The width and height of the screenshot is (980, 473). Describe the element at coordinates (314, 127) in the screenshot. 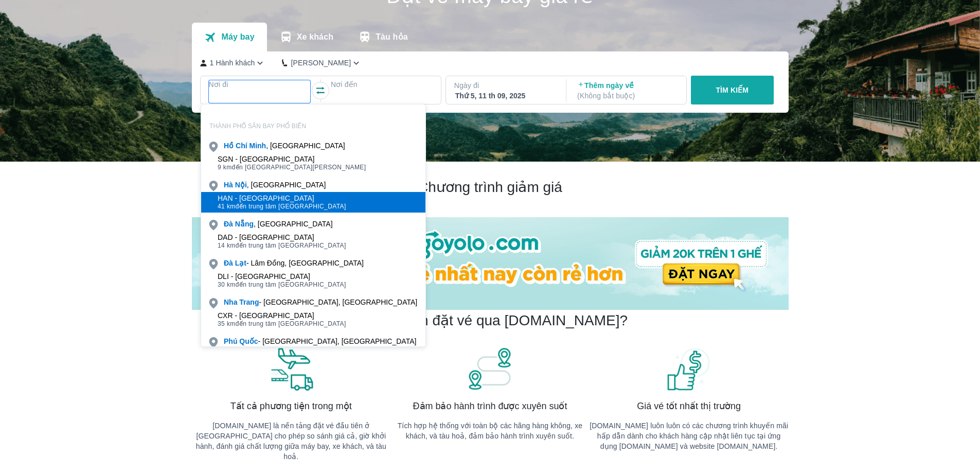

I see `p: THÀNH PHỐ SÂN BAY PHỔ BIẾN` at that location.